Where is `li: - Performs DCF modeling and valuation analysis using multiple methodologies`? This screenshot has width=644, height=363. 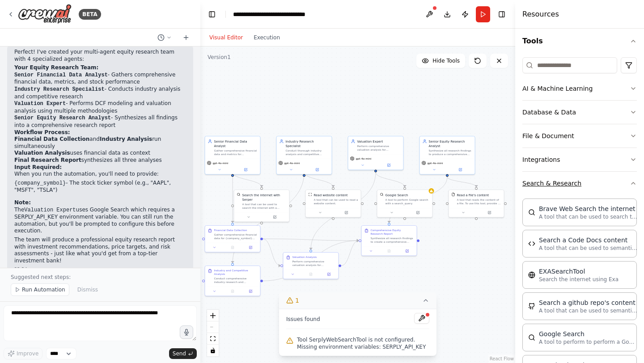
li: - Performs DCF modeling and valuation analysis using multiple methodologies is located at coordinates (100, 107).